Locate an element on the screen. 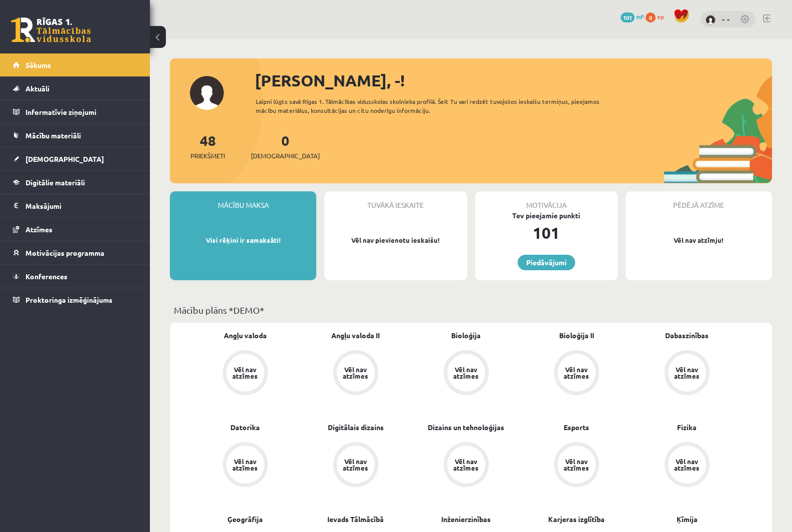 This screenshot has height=532, width=792. div: Tuvākā ieskaite is located at coordinates (395, 201).